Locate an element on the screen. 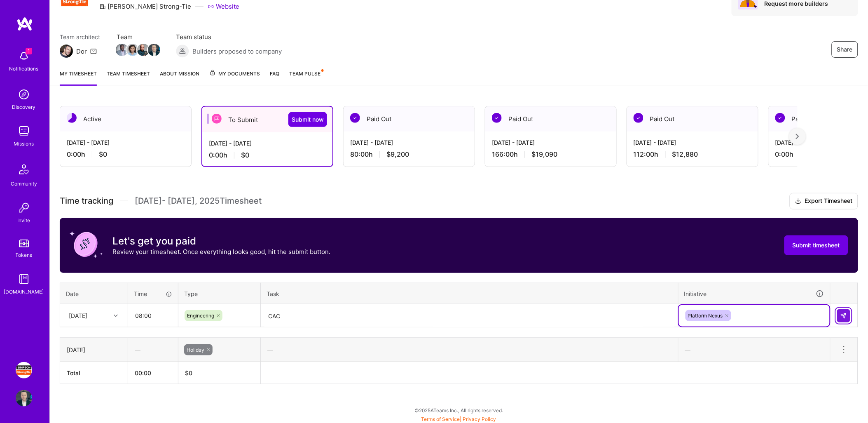 This screenshot has height=423, width=868. img: discovery is located at coordinates (24, 94).